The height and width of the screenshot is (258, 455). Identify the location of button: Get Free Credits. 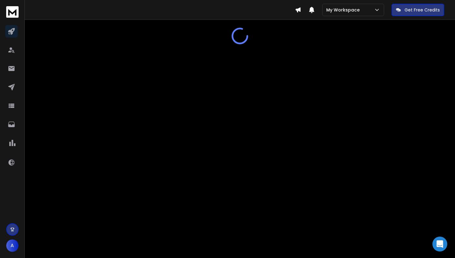
(418, 10).